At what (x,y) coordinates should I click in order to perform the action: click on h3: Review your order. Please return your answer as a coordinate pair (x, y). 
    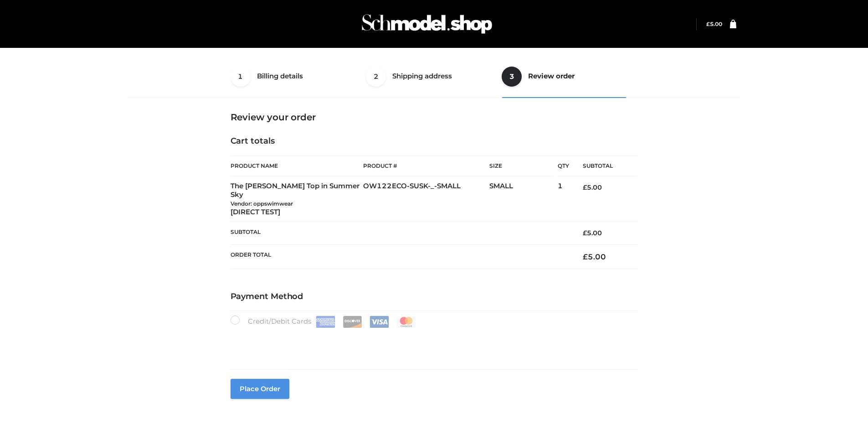
    Looking at the image, I should click on (434, 117).